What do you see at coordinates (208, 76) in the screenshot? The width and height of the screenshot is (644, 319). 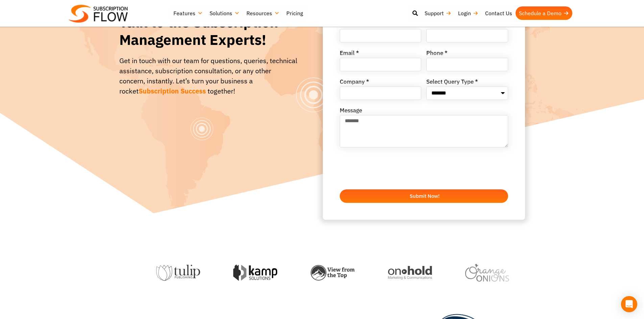 I see `div: Get in touch with our team for questions, queries, technical assistance, subscription consultatio...` at bounding box center [208, 76].